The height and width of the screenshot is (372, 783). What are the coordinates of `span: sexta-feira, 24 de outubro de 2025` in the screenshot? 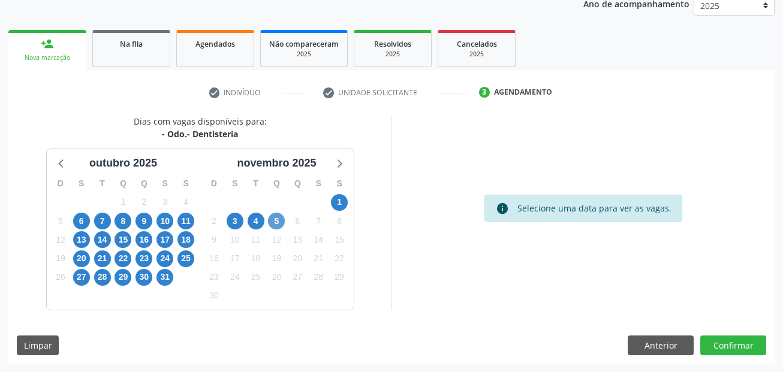 It's located at (165, 259).